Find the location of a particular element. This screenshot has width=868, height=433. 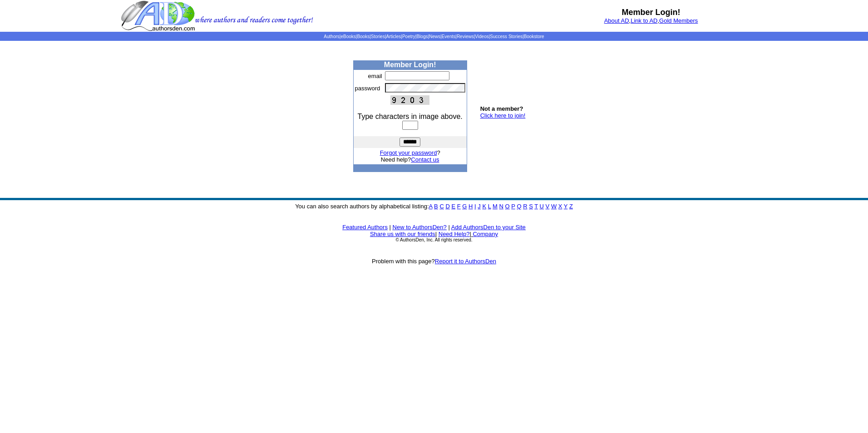

a: F is located at coordinates (459, 206).